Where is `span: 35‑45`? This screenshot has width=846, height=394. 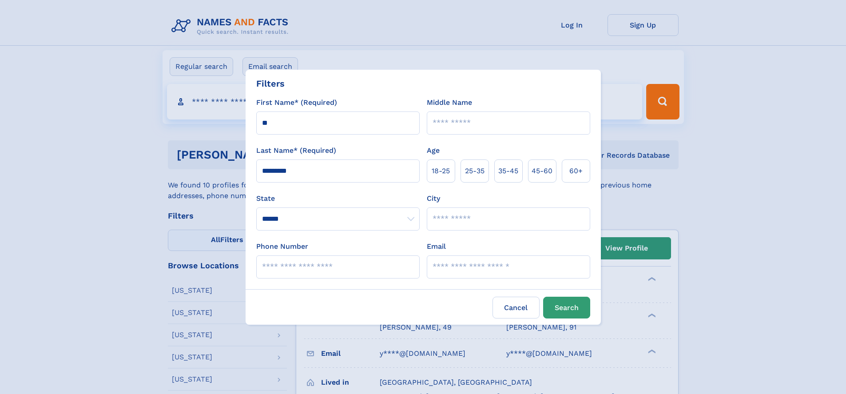
span: 35‑45 is located at coordinates (508, 171).